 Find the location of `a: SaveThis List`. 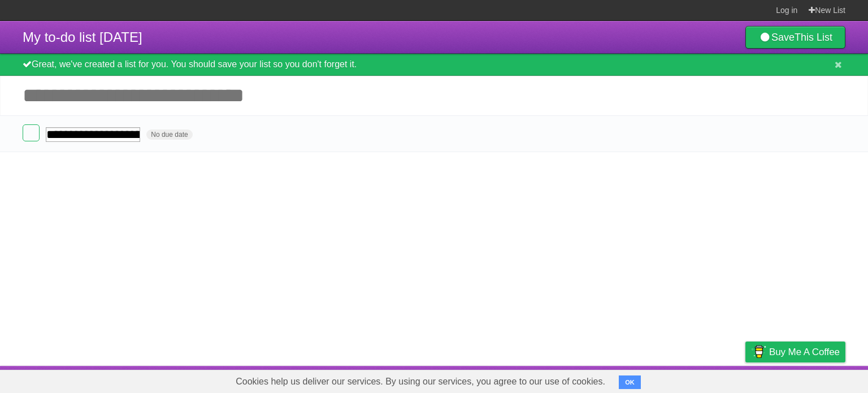

a: SaveThis List is located at coordinates (795, 37).